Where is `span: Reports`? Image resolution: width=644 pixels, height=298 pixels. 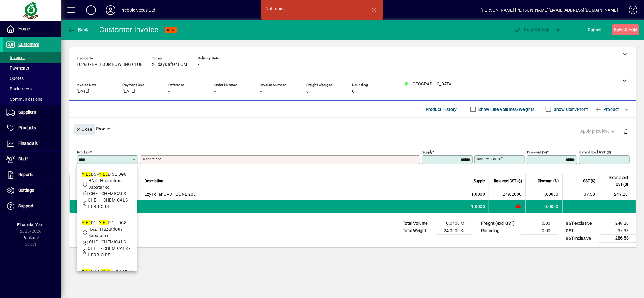 span: Reports is located at coordinates (26, 175).